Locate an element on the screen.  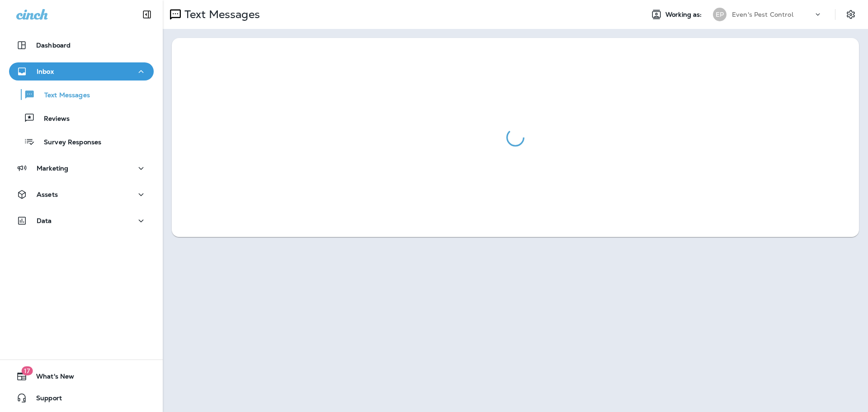
button: Survey Responses is located at coordinates (81, 142).